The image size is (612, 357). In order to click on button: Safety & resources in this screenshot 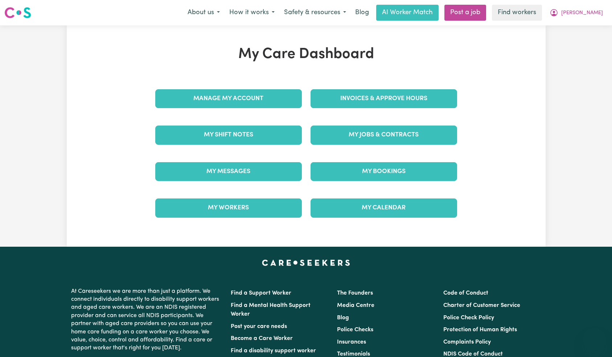, I will do `click(315, 13)`.